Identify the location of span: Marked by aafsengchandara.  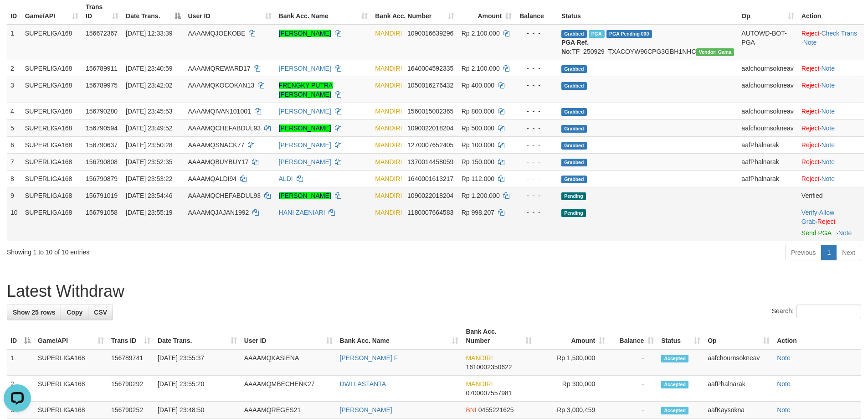
(596, 34).